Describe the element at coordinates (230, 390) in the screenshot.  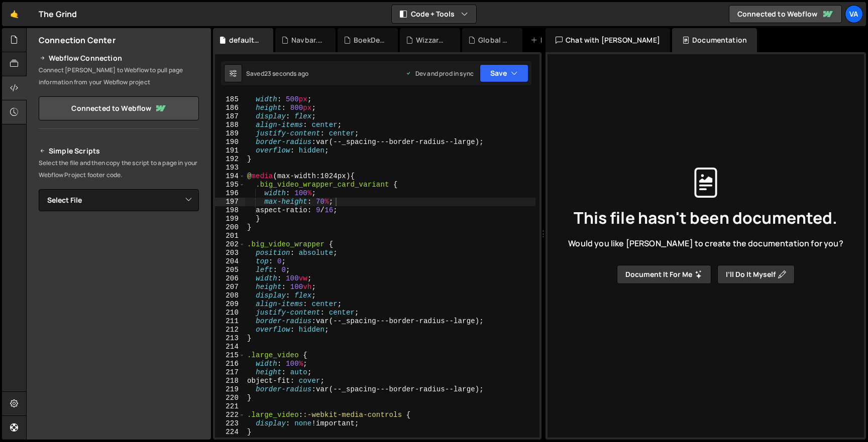
I see `div: 219` at that location.